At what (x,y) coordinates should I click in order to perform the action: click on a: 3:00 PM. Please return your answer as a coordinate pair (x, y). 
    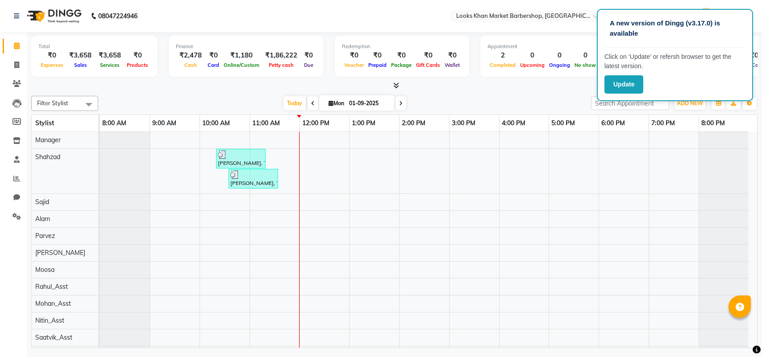
    Looking at the image, I should click on (463, 123).